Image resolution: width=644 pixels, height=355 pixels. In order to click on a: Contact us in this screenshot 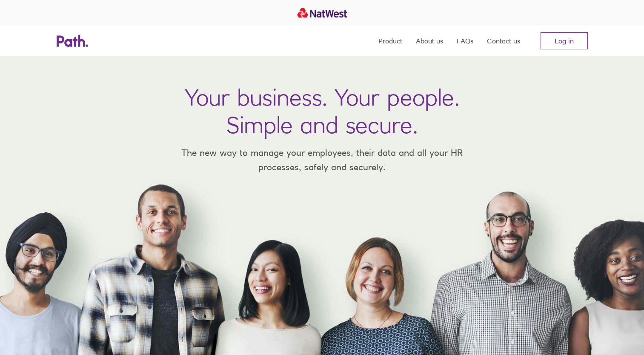, I will do `click(503, 41)`.